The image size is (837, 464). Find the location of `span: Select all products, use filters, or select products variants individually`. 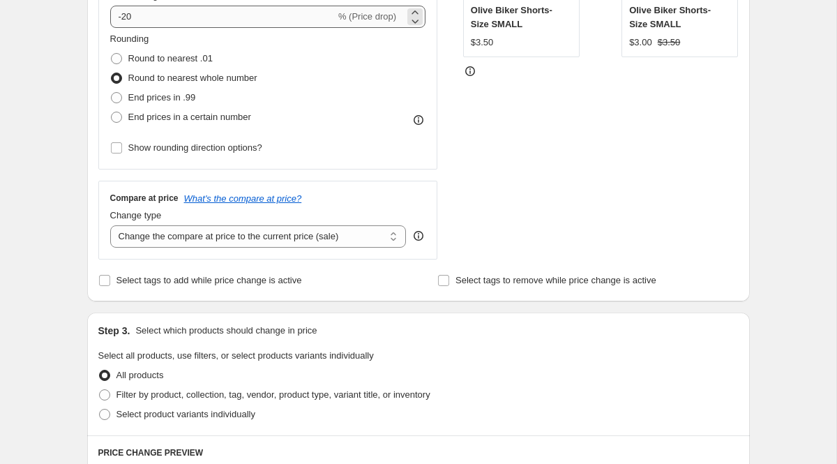

span: Select all products, use filters, or select products variants individually is located at coordinates (236, 355).